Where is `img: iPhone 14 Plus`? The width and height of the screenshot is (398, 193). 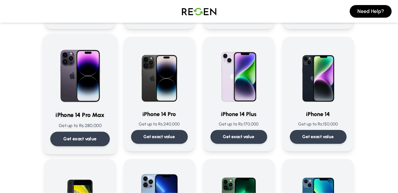 img: iPhone 14 Plus is located at coordinates (239, 74).